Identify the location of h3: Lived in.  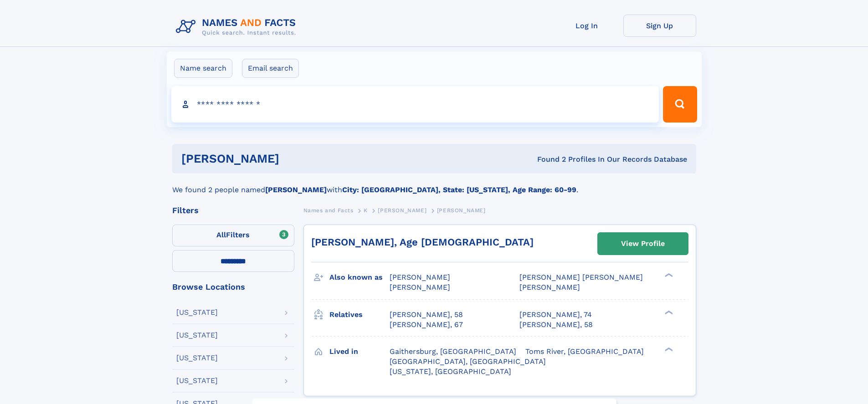
(360, 352).